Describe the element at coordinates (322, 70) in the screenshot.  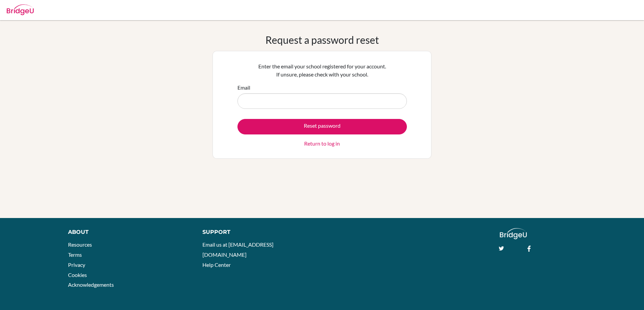
I see `p: Enter the email your school registered for your account. If unsure, please check with your school.` at that location.